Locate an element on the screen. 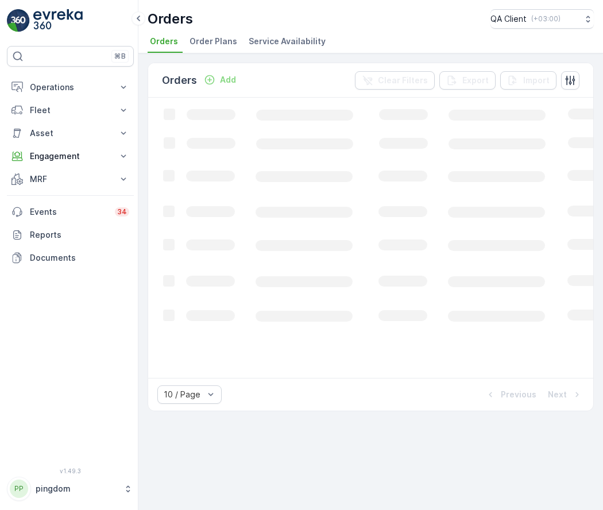 This screenshot has height=510, width=603. button: Fleet is located at coordinates (70, 110).